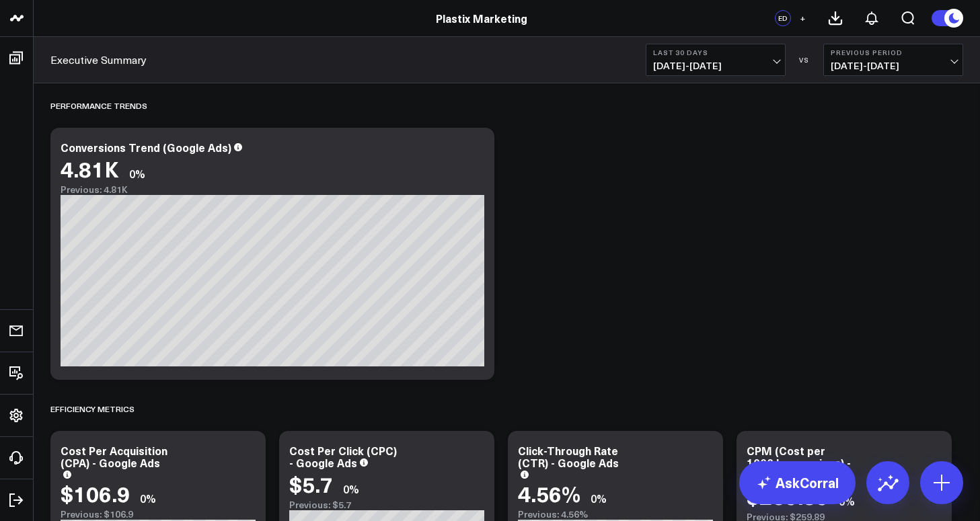 The height and width of the screenshot is (521, 980). I want to click on div: 4.56%, so click(549, 493).